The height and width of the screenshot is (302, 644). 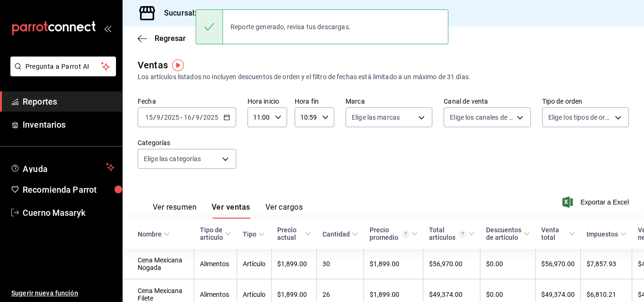 I want to click on label: Categorías, so click(x=186, y=143).